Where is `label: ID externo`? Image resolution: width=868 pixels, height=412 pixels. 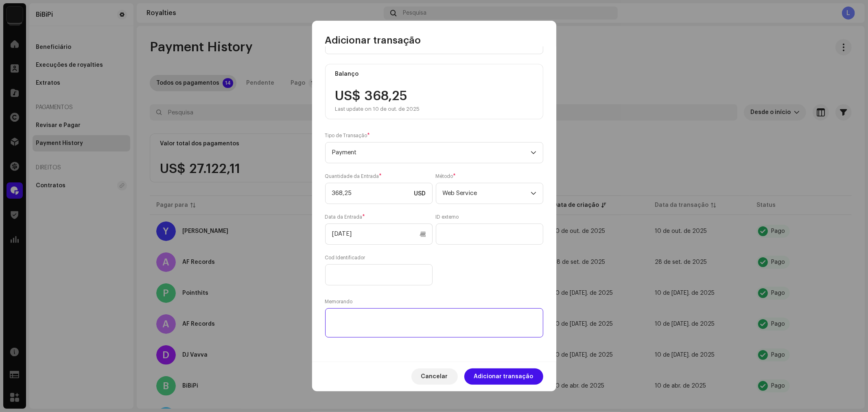 label: ID externo is located at coordinates (447, 217).